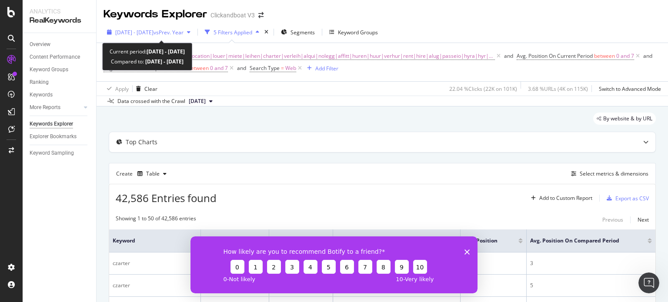 This screenshot has width=668, height=302. I want to click on div: 22.04 % Clicks ( 22K on 101K ), so click(483, 89).